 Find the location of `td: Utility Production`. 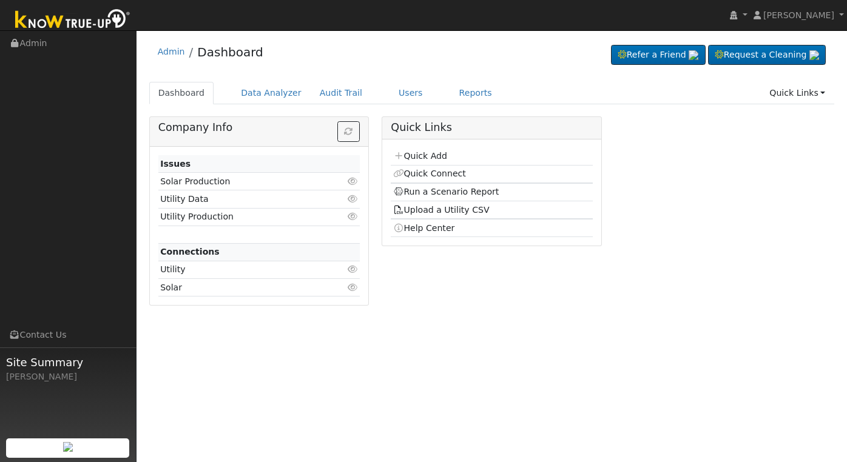

td: Utility Production is located at coordinates (243, 216).